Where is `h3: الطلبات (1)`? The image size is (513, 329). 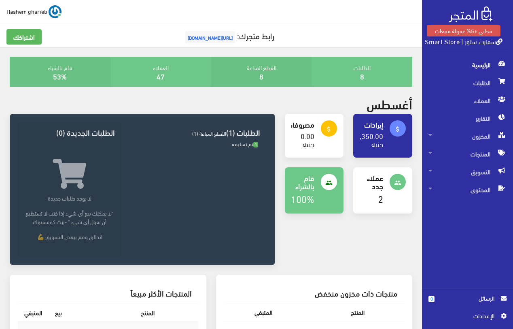 h3: الطلبات (1) is located at coordinates (194, 132).